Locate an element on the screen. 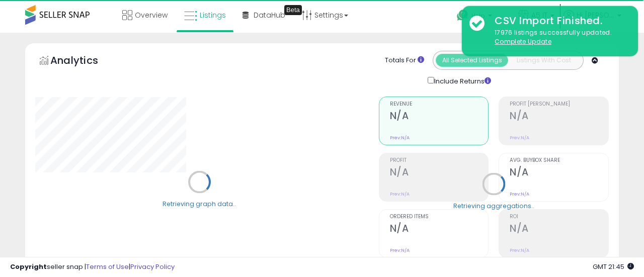  span: Overview is located at coordinates (151, 15).